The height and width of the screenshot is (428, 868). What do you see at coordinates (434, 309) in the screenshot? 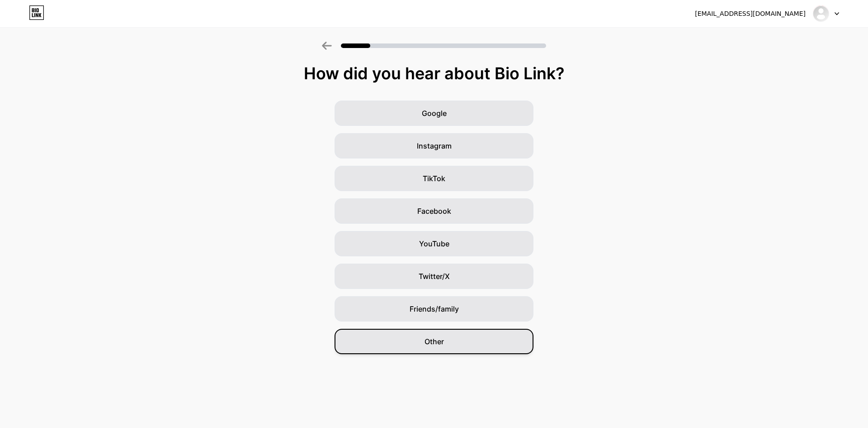
I see `span: Friends/family` at bounding box center [434, 309].